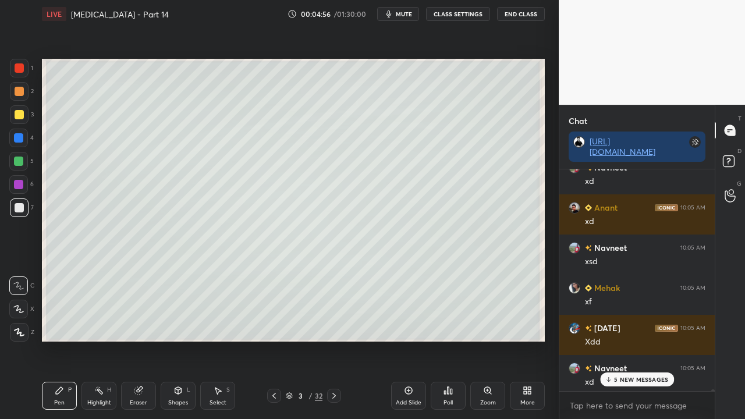 The height and width of the screenshot is (419, 745). I want to click on div: 5, so click(22, 161).